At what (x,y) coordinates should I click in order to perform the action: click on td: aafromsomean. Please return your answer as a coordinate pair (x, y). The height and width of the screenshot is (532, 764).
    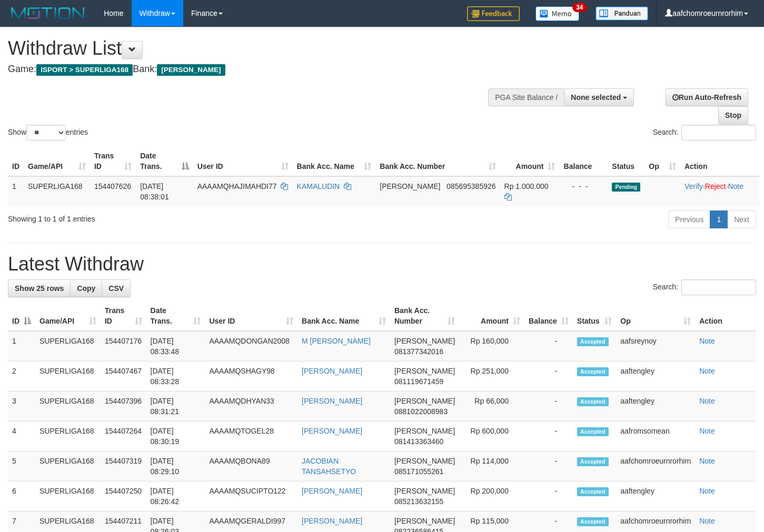
    Looking at the image, I should click on (656, 437).